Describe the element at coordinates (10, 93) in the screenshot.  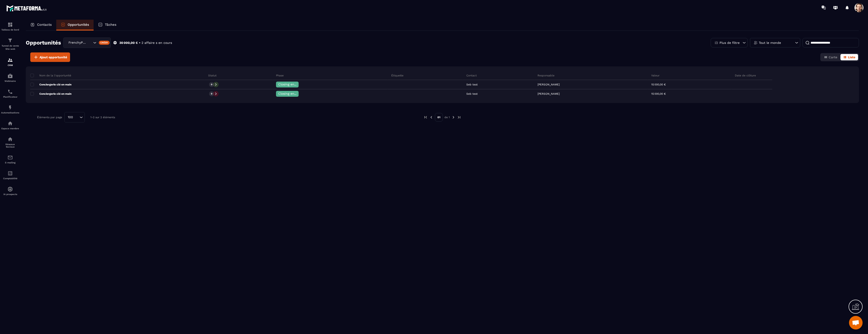
I see `a: schedulerschedulerPlanificateur` at that location.